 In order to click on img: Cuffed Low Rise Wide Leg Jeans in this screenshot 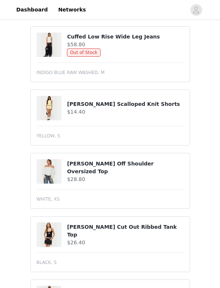, I will do `click(49, 45)`.